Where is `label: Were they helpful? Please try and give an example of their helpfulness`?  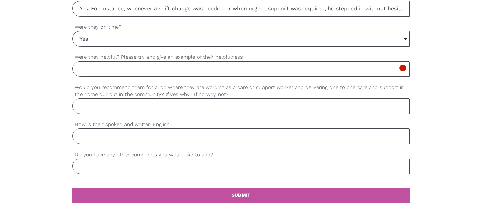 label: Were they helpful? Please try and give an example of their helpfulness is located at coordinates (241, 57).